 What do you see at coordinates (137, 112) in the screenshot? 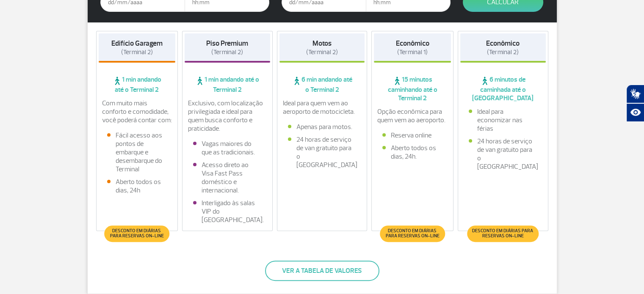
I see `p: Com muito mais conforto e comodidade, você poderá contar com:` at bounding box center [137, 112].